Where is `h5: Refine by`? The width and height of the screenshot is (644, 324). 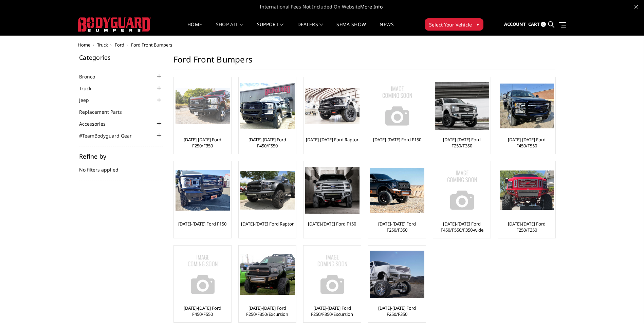
h5: Refine by is located at coordinates (121, 156).